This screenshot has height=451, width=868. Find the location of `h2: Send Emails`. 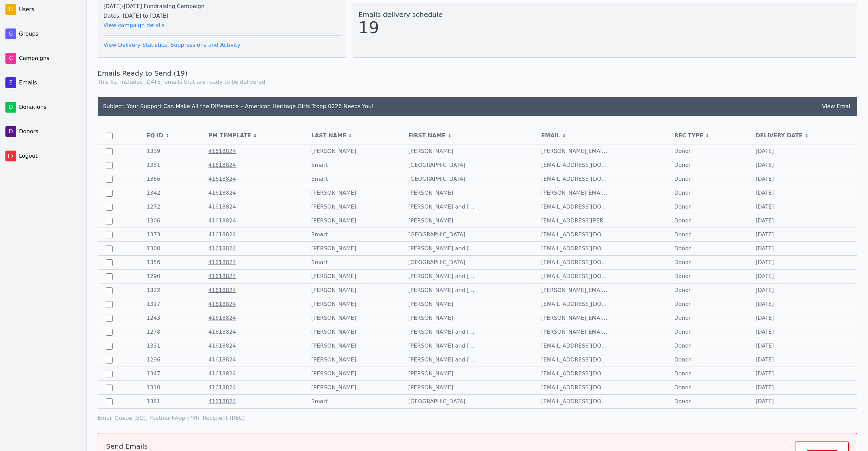

h2: Send Emails is located at coordinates (173, 446).